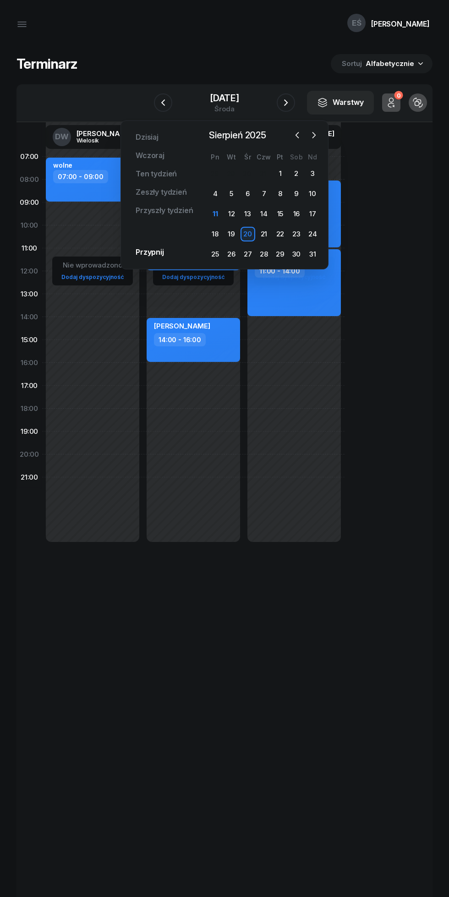  I want to click on div: 12, so click(231, 214).